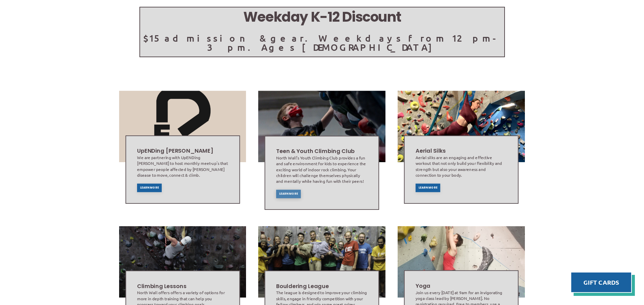  Describe the element at coordinates (461, 151) in the screenshot. I see `h2: Aerial Silks` at that location.